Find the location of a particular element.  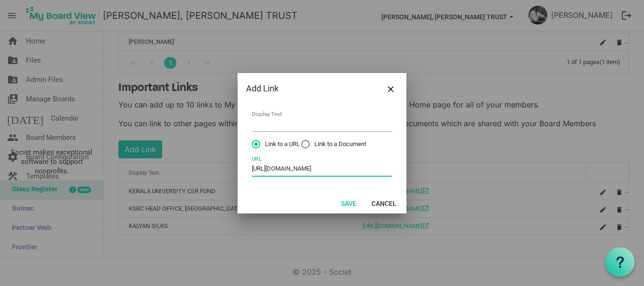

button: Cancel is located at coordinates (384, 203).